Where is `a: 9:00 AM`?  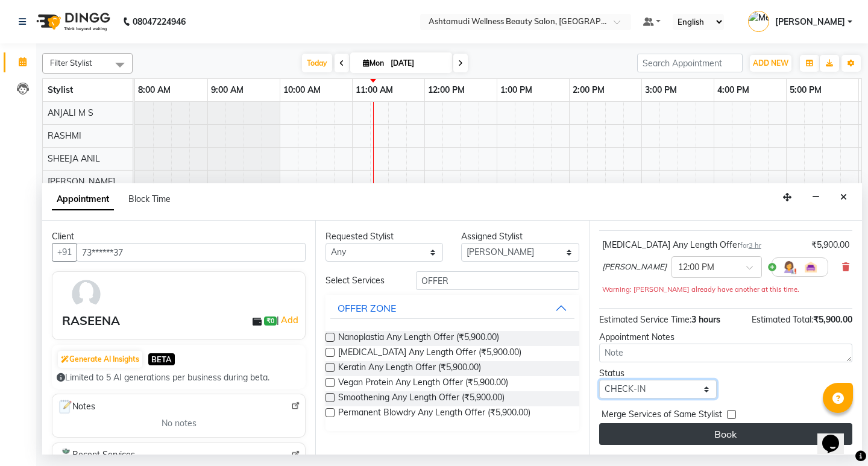 a: 9:00 AM is located at coordinates (228, 90).